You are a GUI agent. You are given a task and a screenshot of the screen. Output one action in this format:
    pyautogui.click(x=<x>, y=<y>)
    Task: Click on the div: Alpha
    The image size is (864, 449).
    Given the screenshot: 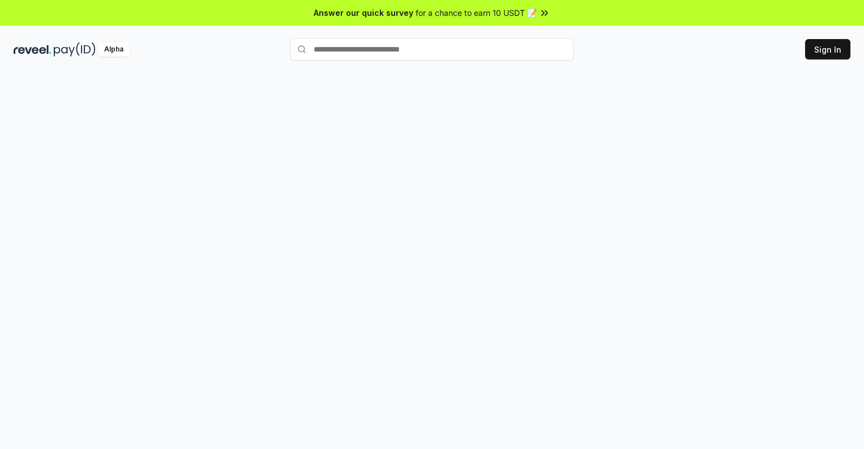 What is the action you would take?
    pyautogui.click(x=114, y=49)
    